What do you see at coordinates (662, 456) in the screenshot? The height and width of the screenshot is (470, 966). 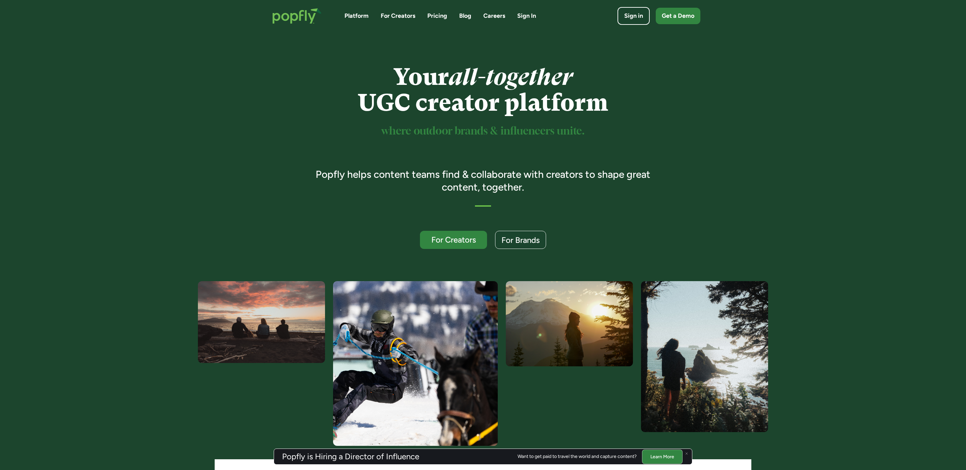 I see `a: Learn More` at bounding box center [662, 456].